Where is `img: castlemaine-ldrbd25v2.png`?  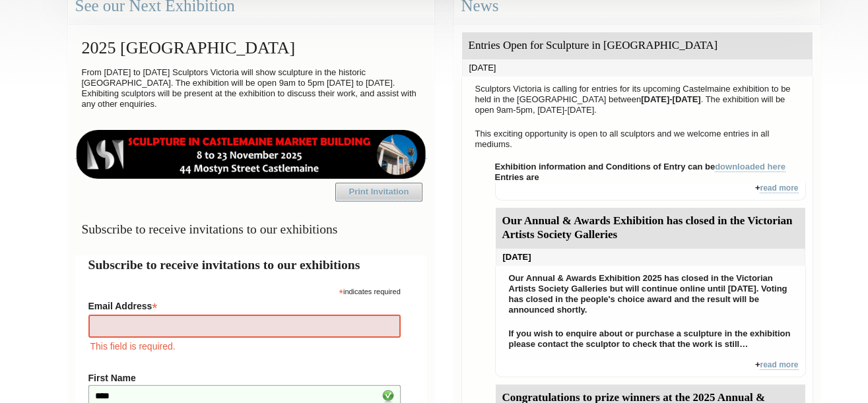 img: castlemaine-ldrbd25v2.png is located at coordinates (251, 155).